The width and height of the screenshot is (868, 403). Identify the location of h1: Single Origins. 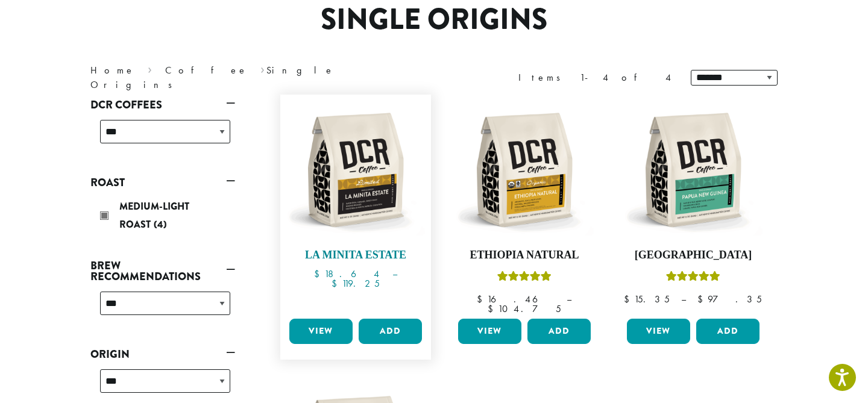
(434, 20).